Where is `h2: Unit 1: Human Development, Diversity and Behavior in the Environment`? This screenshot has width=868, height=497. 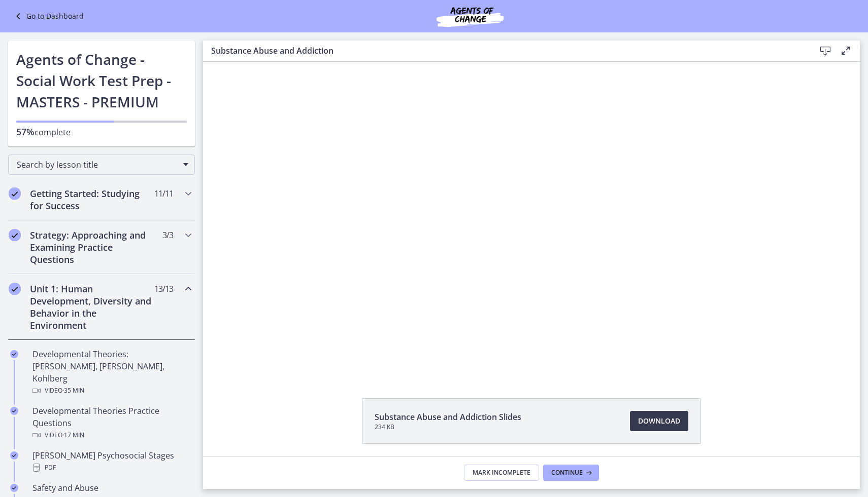 h2: Unit 1: Human Development, Diversity and Behavior in the Environment is located at coordinates (92, 308).